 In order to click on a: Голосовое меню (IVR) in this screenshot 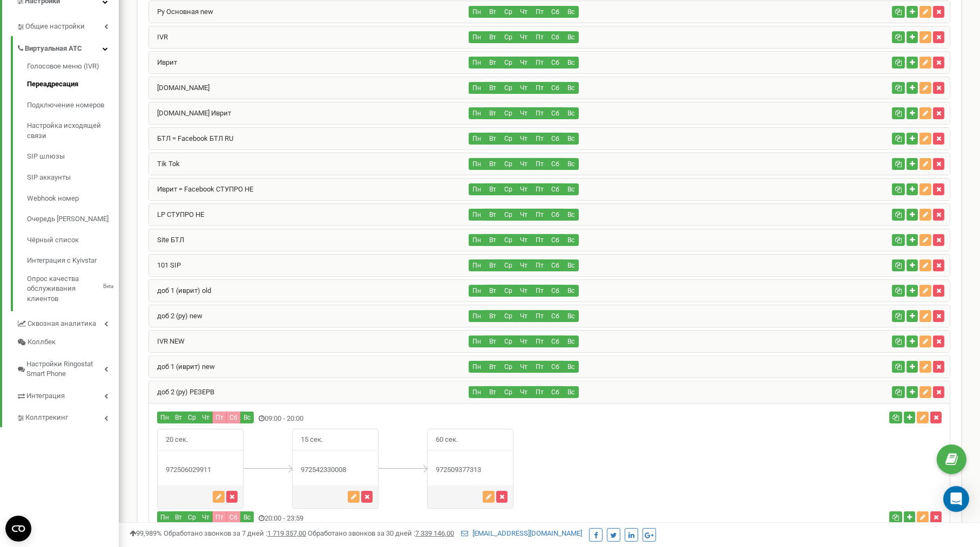, I will do `click(73, 68)`.